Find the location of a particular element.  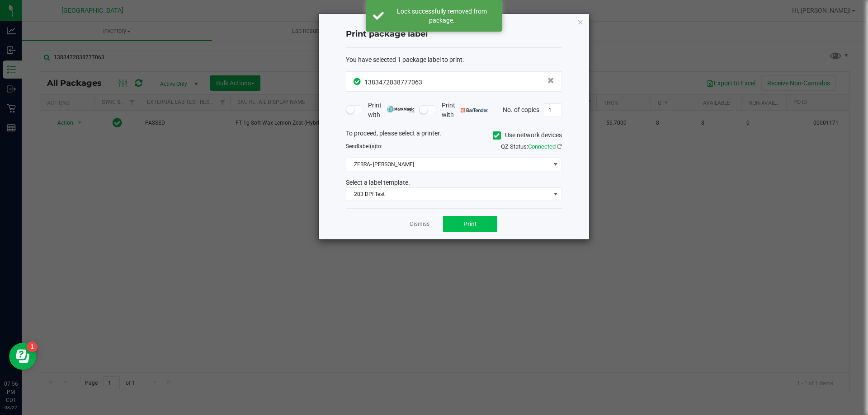

div: Select a label template. is located at coordinates (454, 183).